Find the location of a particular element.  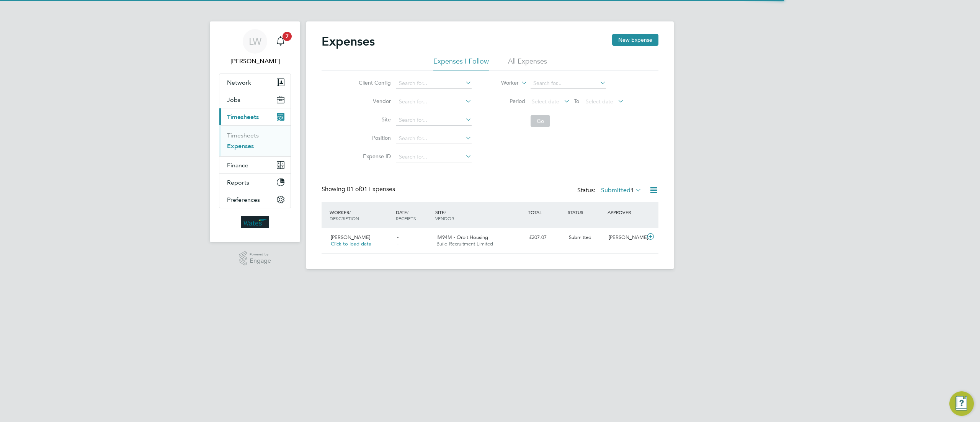

label: Expense ID is located at coordinates (374, 157).